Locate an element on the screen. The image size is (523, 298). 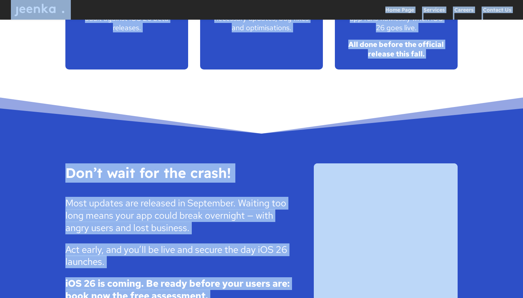
a: Careers is located at coordinates (464, 13).